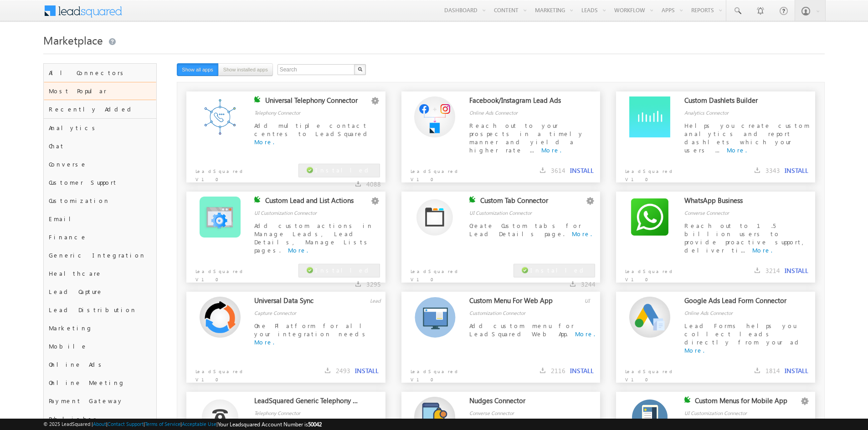  I want to click on span: © 2025 LeadSquared | | | | |, so click(182, 424).